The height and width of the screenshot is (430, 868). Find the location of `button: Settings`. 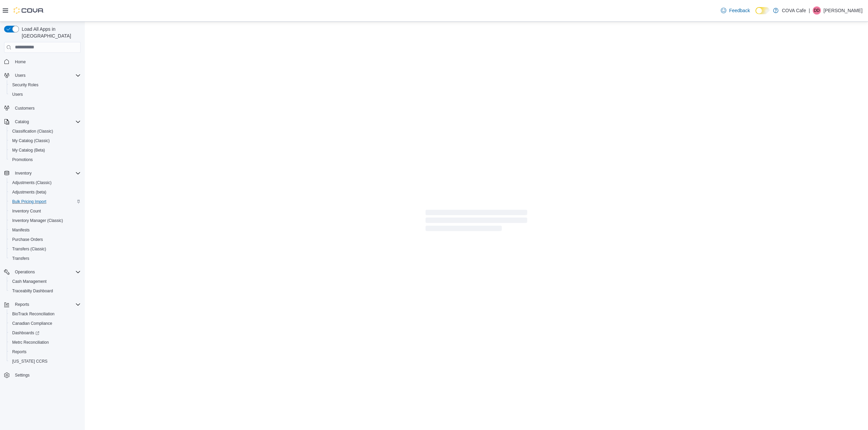

button: Settings is located at coordinates (42, 375).